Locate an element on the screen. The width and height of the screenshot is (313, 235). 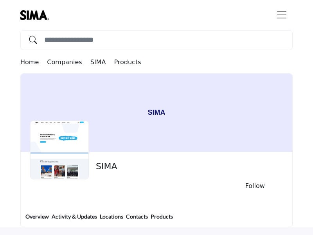
a: Overview is located at coordinates (37, 219).